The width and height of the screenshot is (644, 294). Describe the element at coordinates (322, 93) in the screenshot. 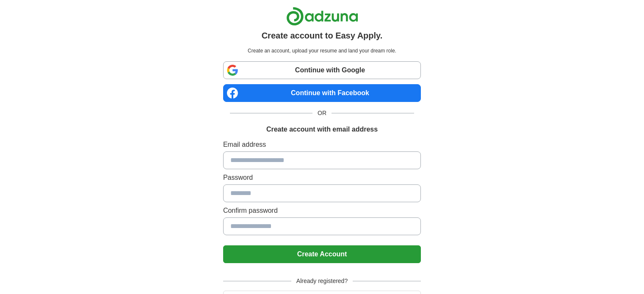

I see `a: Continue with Facebook` at that location.